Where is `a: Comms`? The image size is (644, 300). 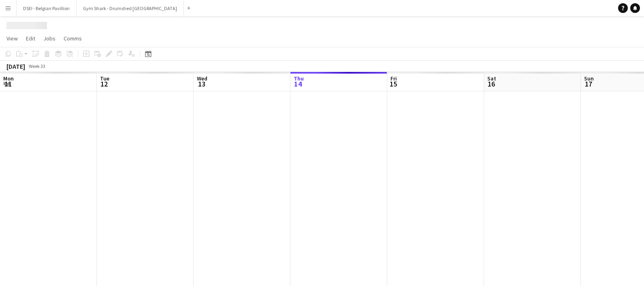
a: Comms is located at coordinates (73, 38).